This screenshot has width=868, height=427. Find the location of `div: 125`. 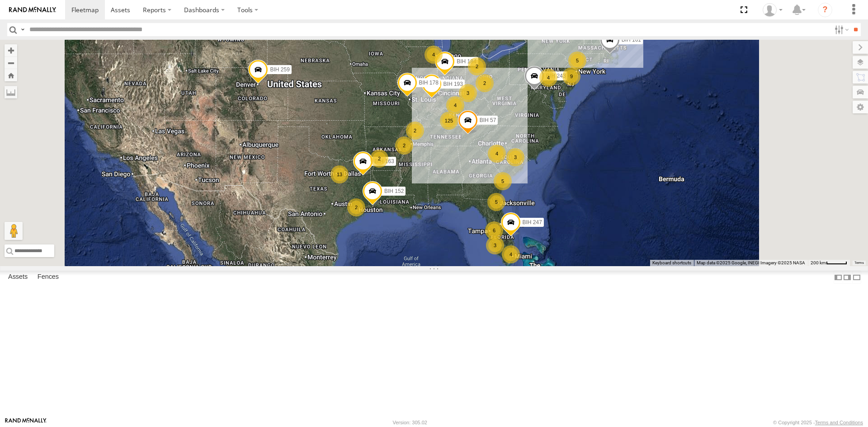

div: 125 is located at coordinates (449, 120).